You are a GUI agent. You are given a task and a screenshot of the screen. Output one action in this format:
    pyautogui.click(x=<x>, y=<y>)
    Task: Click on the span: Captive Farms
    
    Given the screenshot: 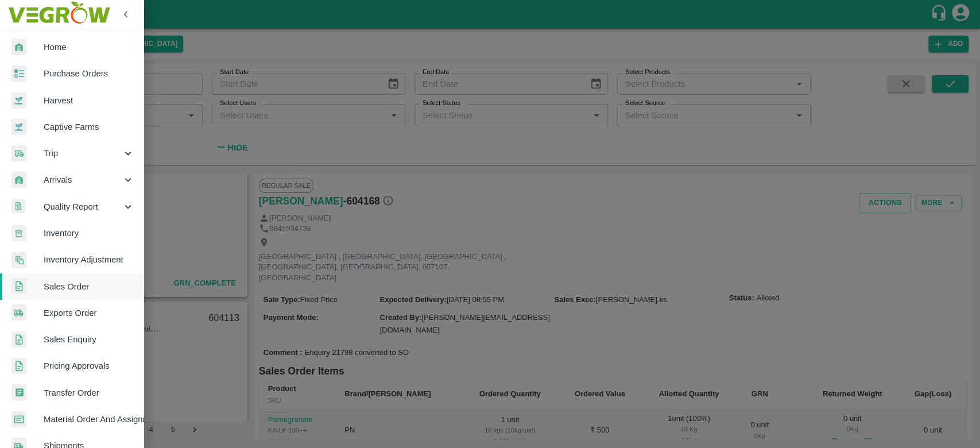 What is the action you would take?
    pyautogui.click(x=89, y=127)
    